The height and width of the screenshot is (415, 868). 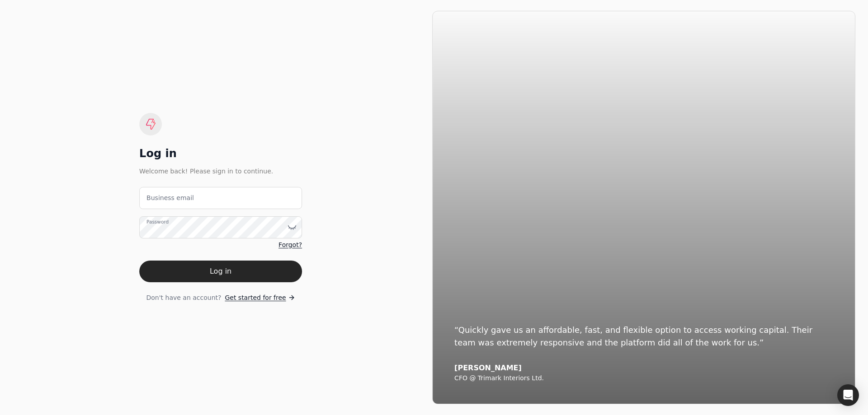 I want to click on div: Open Intercom Messenger, so click(x=848, y=395).